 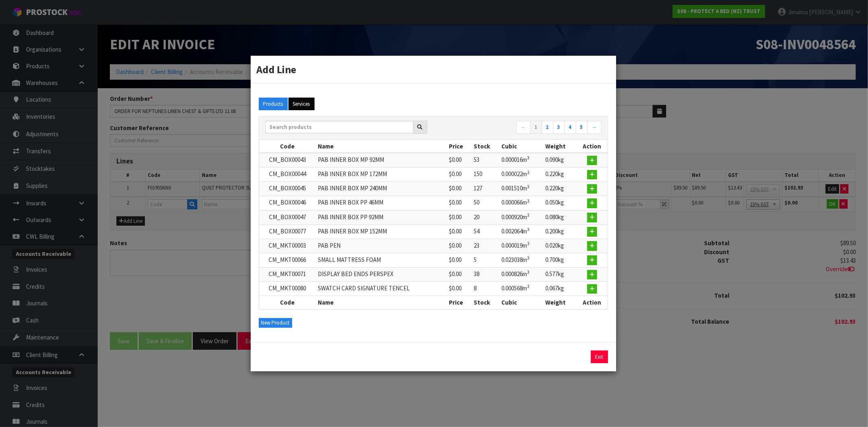 I want to click on td: 53, so click(x=485, y=160).